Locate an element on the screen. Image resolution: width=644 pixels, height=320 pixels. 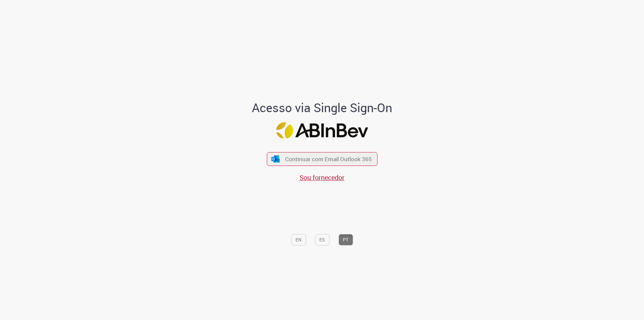
button: ícone Azure/Microsoft 360 Continuar com Email Outlook 365 is located at coordinates (322, 159).